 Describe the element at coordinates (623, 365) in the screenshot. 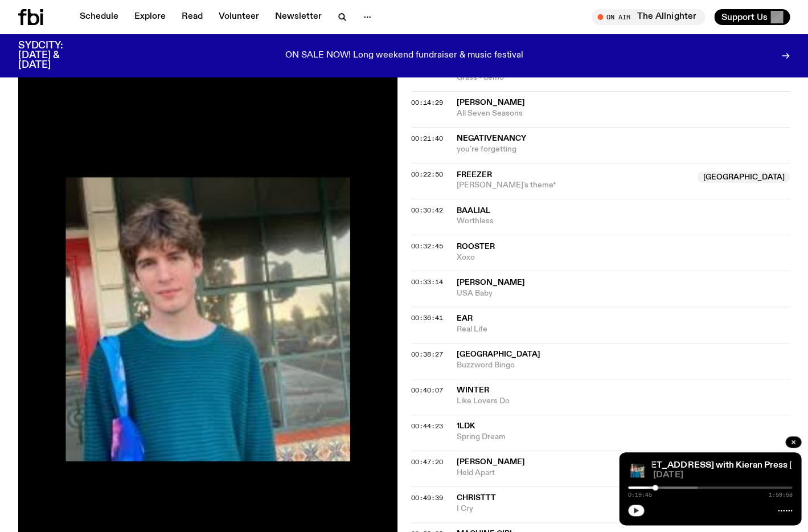

I see `span: Buzzword Bingo` at that location.